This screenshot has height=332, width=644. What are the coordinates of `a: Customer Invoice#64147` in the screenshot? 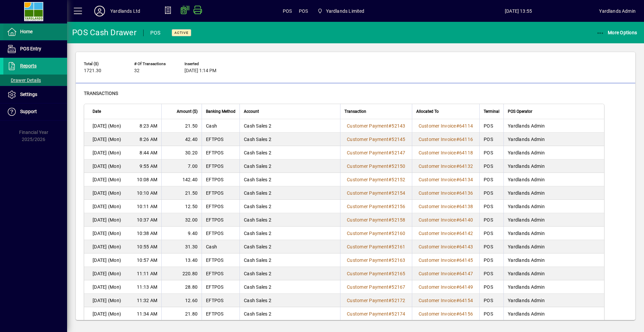 It's located at (446, 274).